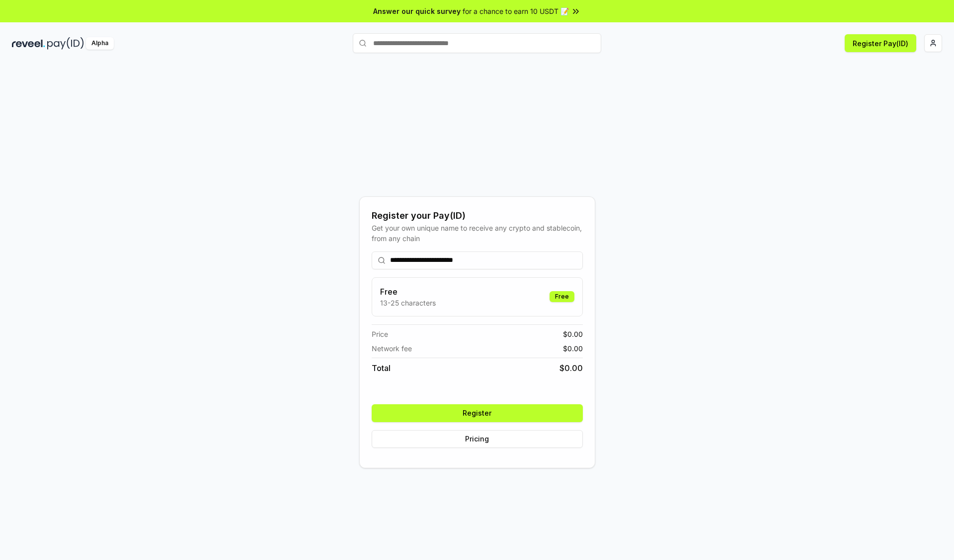 The width and height of the screenshot is (954, 560). What do you see at coordinates (380, 334) in the screenshot?
I see `span: Price` at bounding box center [380, 334].